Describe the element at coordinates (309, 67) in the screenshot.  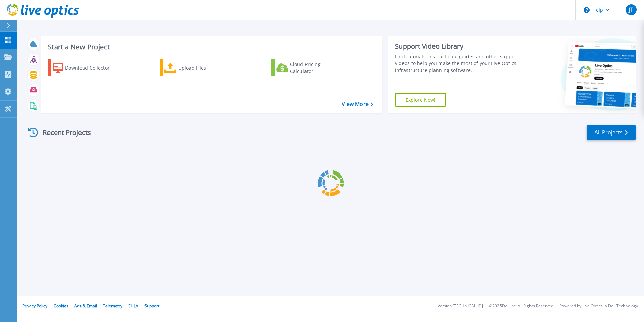
I see `a: Cloud Pricing Calculator` at that location.